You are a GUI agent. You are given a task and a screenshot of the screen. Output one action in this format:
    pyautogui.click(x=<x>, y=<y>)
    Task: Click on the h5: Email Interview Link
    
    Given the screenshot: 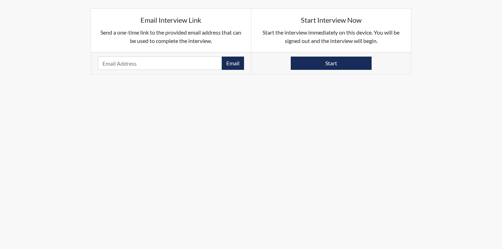 What is the action you would take?
    pyautogui.click(x=171, y=20)
    